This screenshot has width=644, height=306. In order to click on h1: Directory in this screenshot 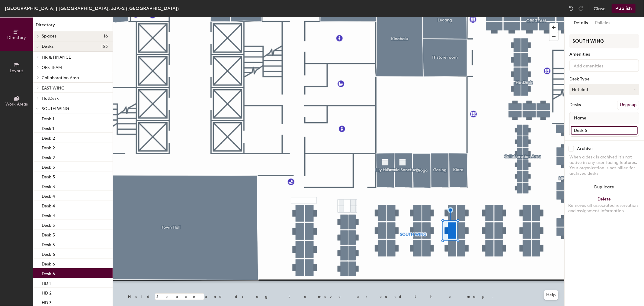, I will do `click(73, 26)`.